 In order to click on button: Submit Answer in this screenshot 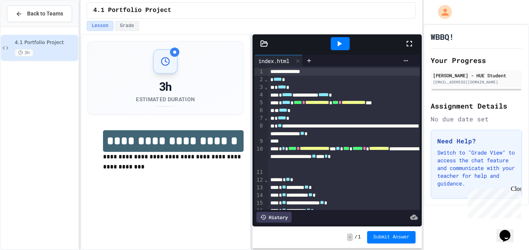, I will do `click(391, 238)`.